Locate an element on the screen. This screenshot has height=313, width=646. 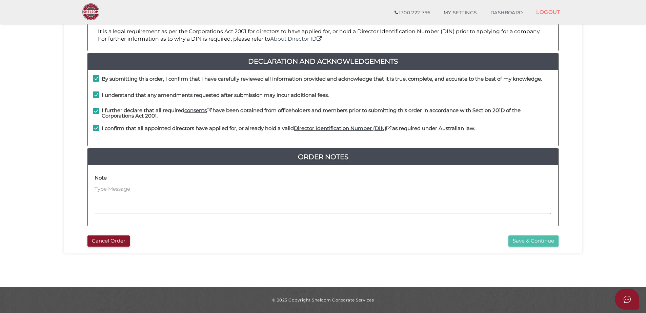
h4: Declaration And Acknowledgements is located at coordinates (323, 61).